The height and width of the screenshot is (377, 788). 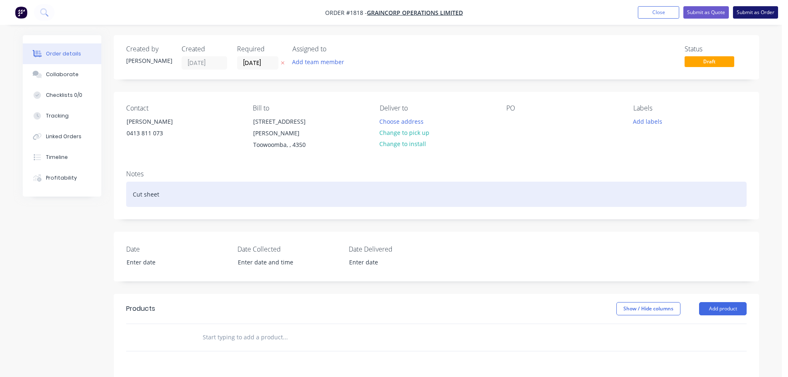 I want to click on button: Timeline, so click(x=62, y=157).